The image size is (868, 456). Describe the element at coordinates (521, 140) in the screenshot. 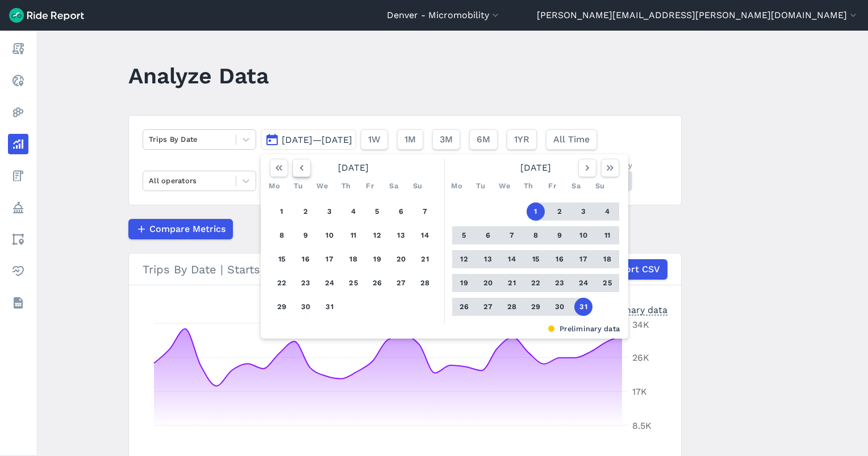

I see `span: 1YR` at that location.